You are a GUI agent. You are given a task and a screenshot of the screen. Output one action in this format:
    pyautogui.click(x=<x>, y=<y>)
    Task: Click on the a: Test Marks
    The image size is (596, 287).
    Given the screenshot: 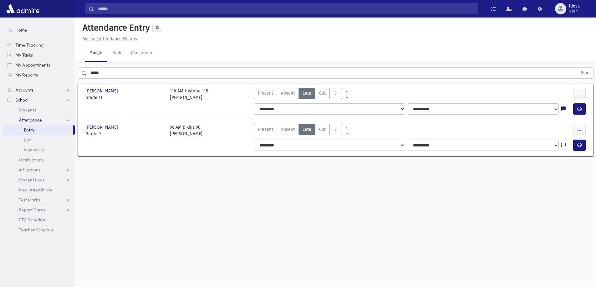 What is the action you would take?
    pyautogui.click(x=38, y=200)
    